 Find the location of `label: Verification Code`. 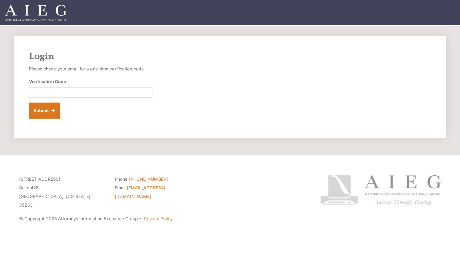

label: Verification Code is located at coordinates (47, 81).